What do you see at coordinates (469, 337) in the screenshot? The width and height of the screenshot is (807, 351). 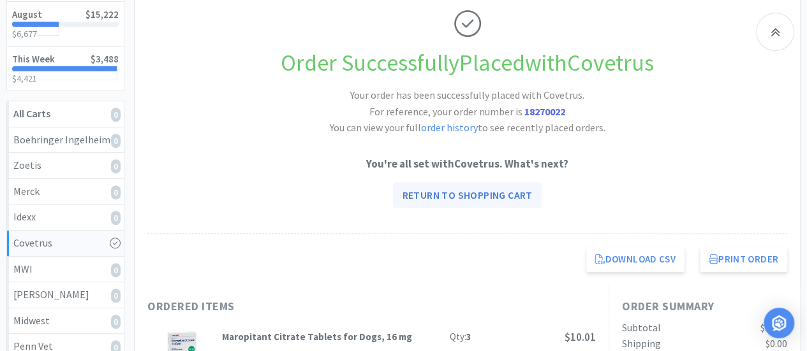 I see `strong: 3` at bounding box center [469, 337].